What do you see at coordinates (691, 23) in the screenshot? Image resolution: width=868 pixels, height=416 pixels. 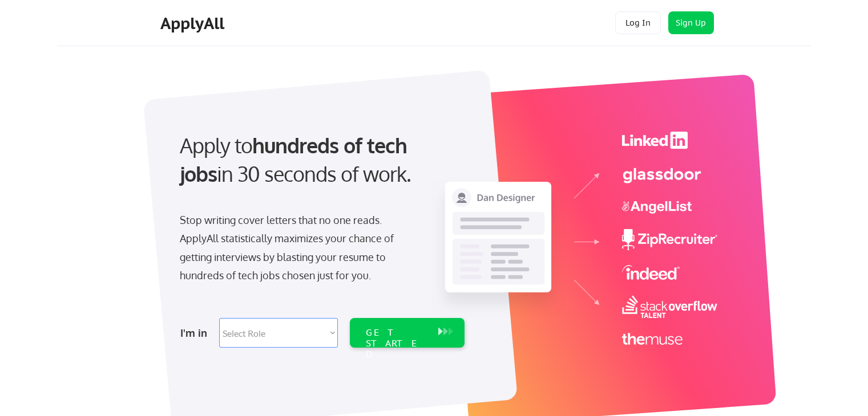 I see `button: Sign Up` at bounding box center [691, 23].